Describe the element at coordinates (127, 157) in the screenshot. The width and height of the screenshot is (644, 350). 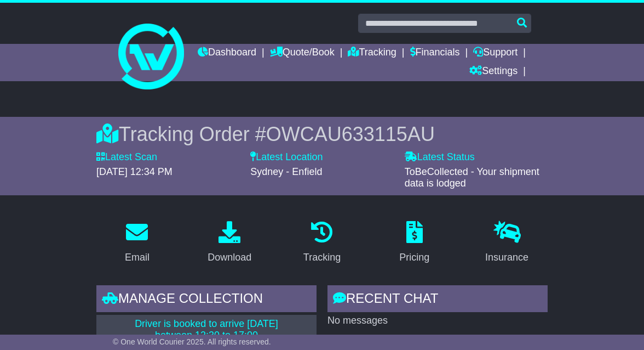
I see `label: Latest Scan` at that location.